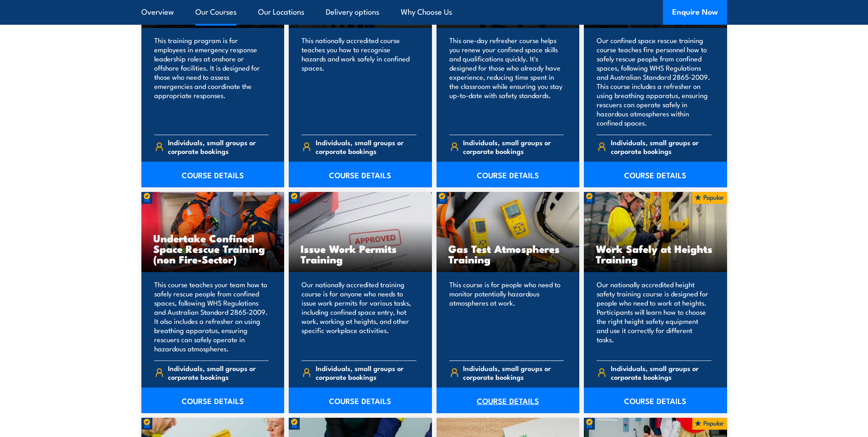  I want to click on p: This course is for people who need to monitor potentially hazardous atmospheres at work., so click(506, 317).